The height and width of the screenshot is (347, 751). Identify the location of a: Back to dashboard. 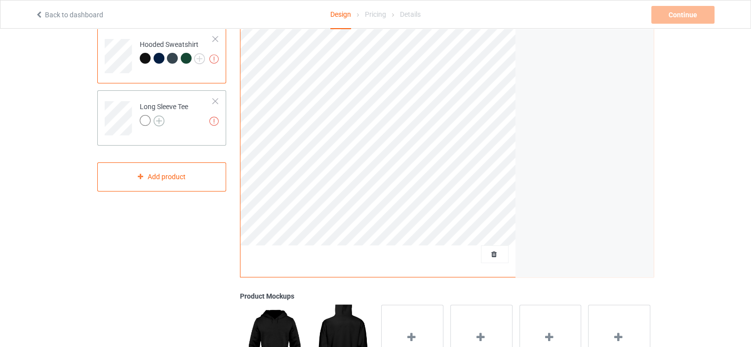
(69, 15).